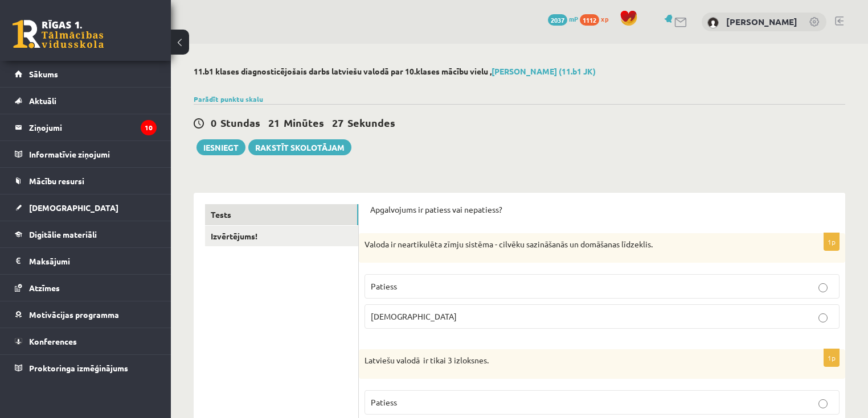 The image size is (868, 418). Describe the element at coordinates (274, 122) in the screenshot. I see `span: 21` at that location.